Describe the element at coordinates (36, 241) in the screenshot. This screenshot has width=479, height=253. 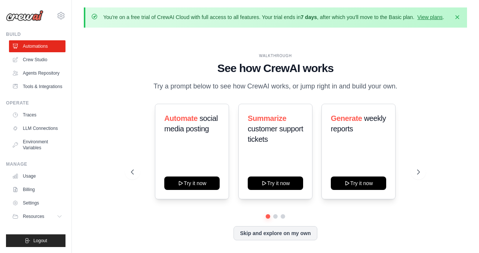
I see `button: Logout` at that location.